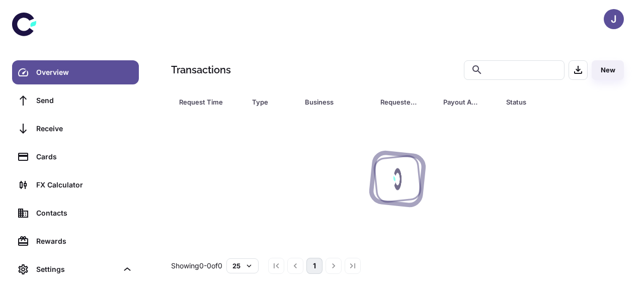  I want to click on span: Requested Amount, so click(406, 102).